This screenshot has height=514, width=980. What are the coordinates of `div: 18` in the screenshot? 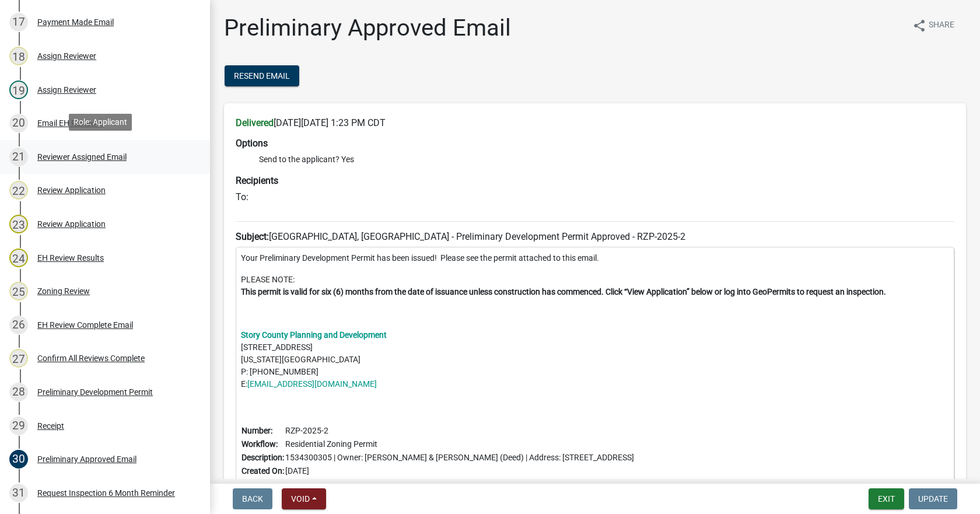 It's located at (19, 56).